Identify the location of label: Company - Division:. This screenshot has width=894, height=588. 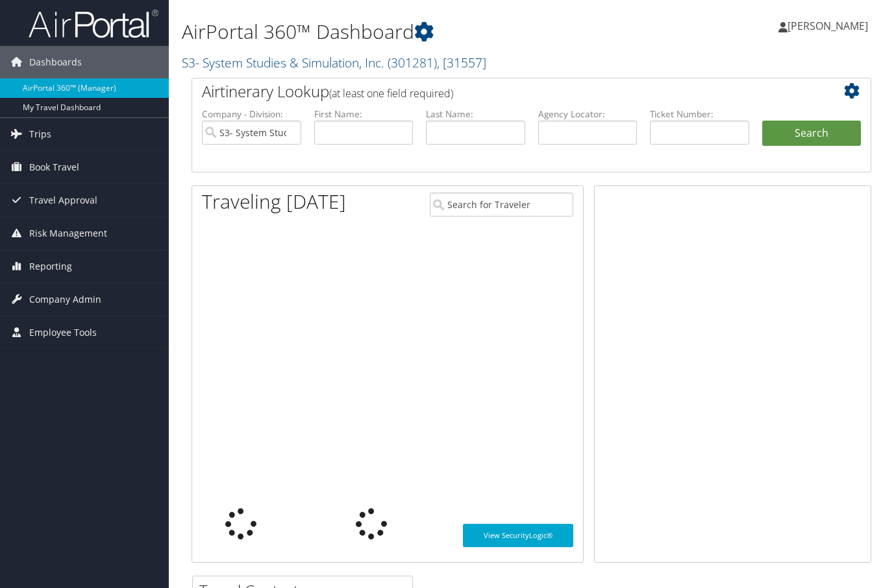
(251, 114).